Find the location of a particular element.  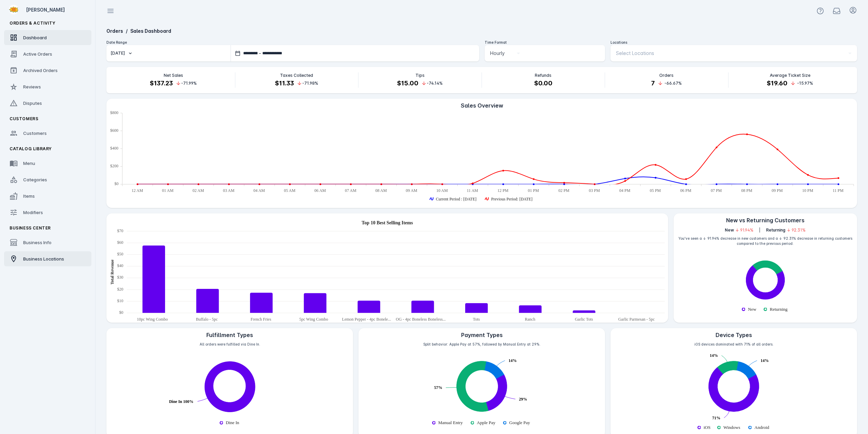

text: Lemon Pepper - 4pc Bonele... is located at coordinates (367, 319).